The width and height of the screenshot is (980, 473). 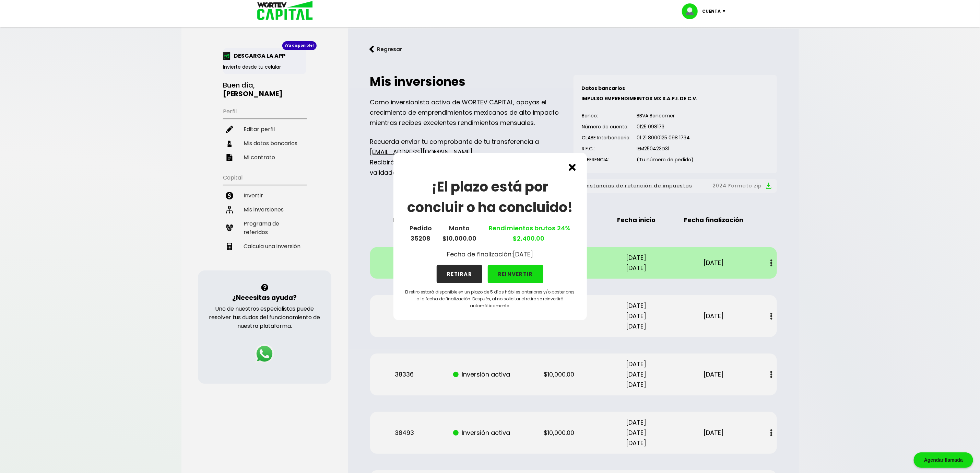 What do you see at coordinates (572, 167) in the screenshot?
I see `img: cross.ed5528e3.svg` at bounding box center [572, 167].